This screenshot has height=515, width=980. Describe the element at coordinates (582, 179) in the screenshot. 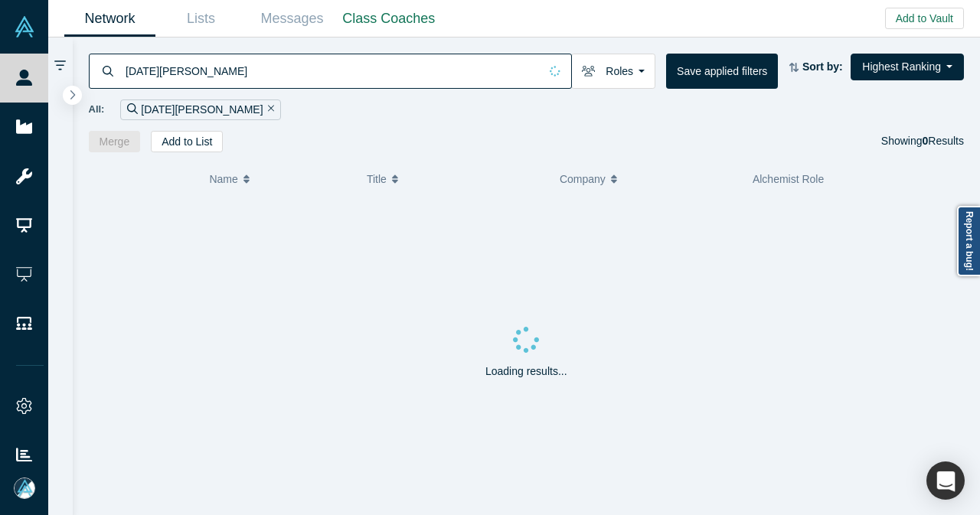

I see `span: Company` at that location.